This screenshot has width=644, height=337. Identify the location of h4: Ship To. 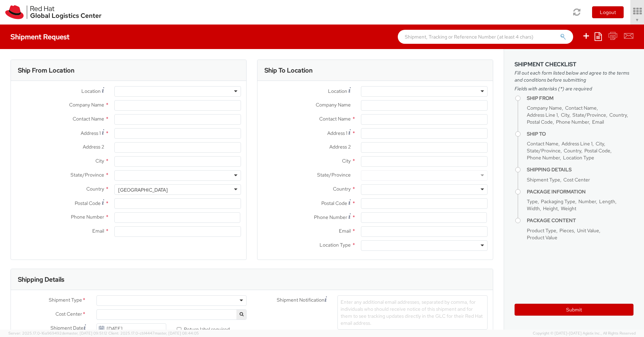
(580, 134).